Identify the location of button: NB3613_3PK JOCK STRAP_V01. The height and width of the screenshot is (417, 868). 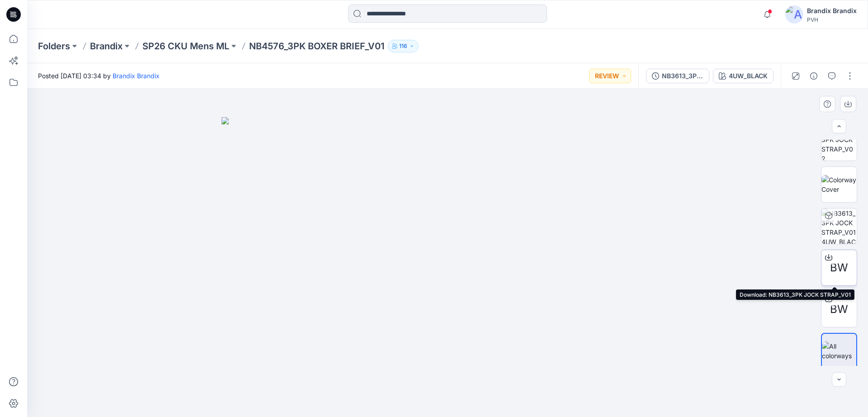
(678, 76).